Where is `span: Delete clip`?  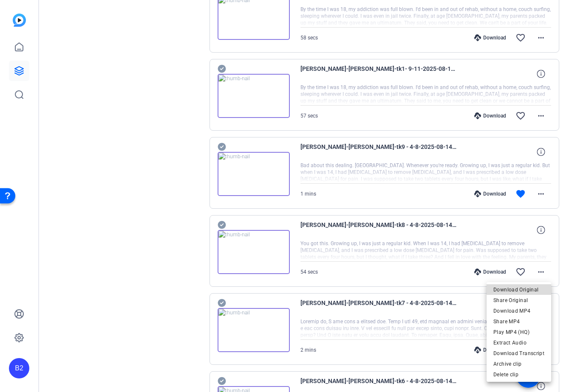
span: Delete clip is located at coordinates (518, 375).